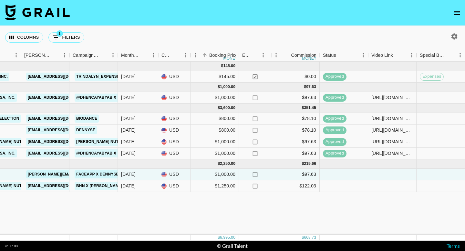  Describe the element at coordinates (87, 119) in the screenshot. I see `a: Biodance` at that location.